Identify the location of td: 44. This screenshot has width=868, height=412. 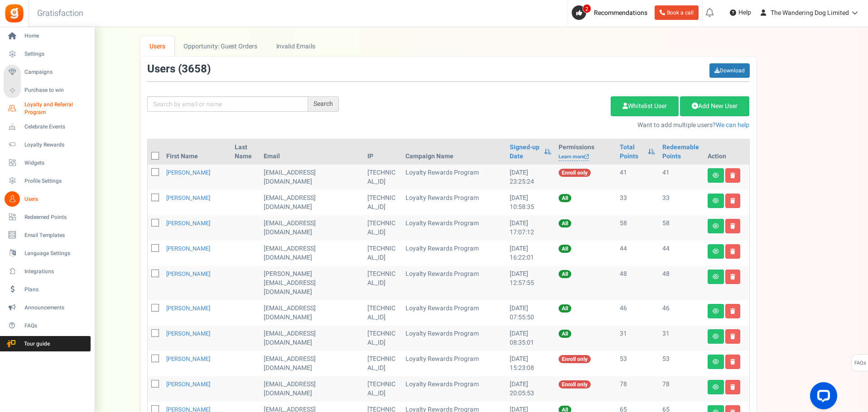
(681, 254).